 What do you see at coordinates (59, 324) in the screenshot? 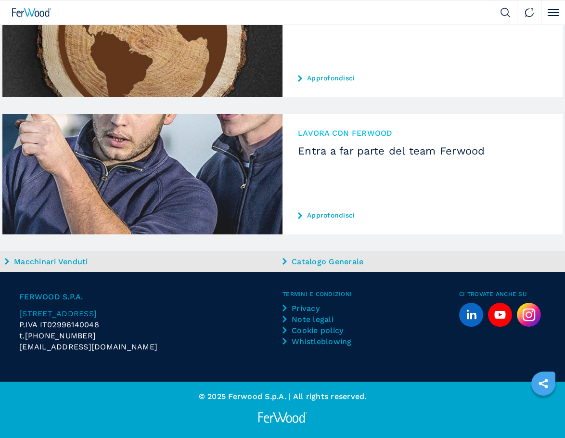
I see `span: P.IVA IT02996140048` at bounding box center [59, 324].